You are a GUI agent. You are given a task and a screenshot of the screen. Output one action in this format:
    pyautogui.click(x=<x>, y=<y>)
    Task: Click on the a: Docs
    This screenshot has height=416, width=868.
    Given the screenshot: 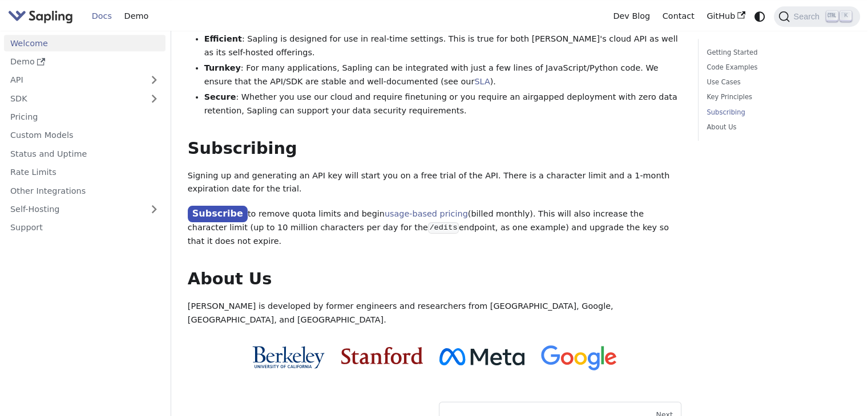 What is the action you would take?
    pyautogui.click(x=101, y=16)
    